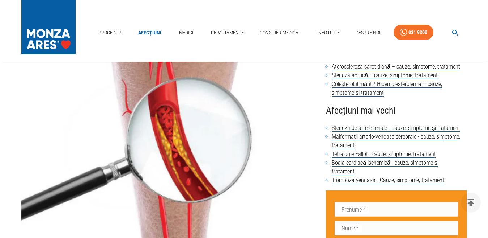  Describe the element at coordinates (384, 154) in the screenshot. I see `a: Tetralogie Fallot - cauze, simptome, tratament` at that location.